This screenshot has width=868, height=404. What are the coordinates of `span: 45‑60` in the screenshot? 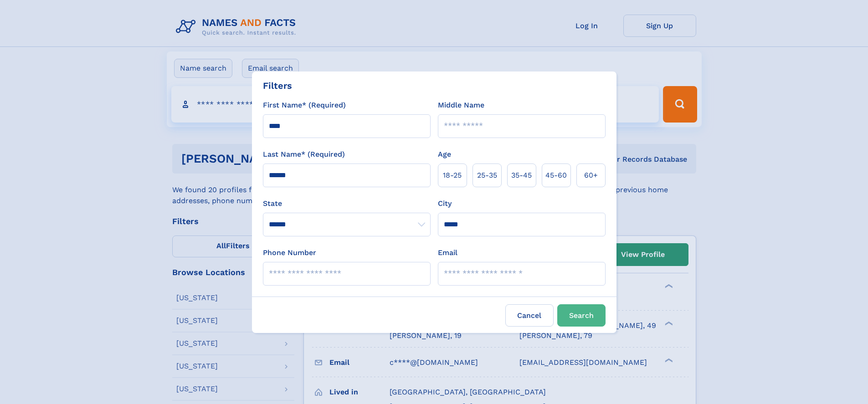 It's located at (556, 176).